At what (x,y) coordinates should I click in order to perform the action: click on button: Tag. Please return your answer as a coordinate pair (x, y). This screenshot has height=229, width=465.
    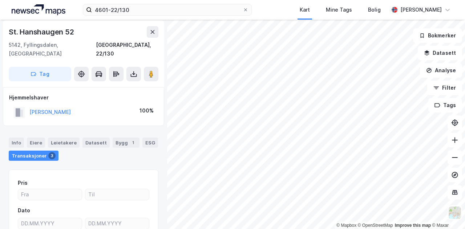
    Looking at the image, I should click on (40, 74).